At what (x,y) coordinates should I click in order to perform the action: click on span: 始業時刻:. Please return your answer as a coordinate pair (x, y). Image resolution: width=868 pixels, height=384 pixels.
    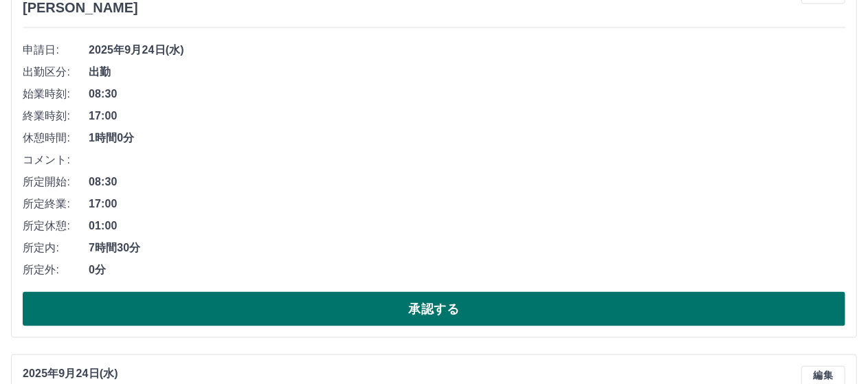
    Looking at the image, I should click on (56, 94).